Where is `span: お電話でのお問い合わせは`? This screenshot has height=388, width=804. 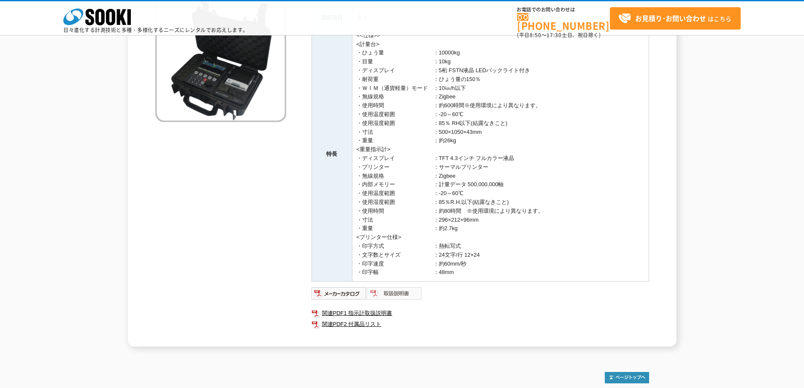
span: お電話でのお問い合わせは is located at coordinates (563, 10).